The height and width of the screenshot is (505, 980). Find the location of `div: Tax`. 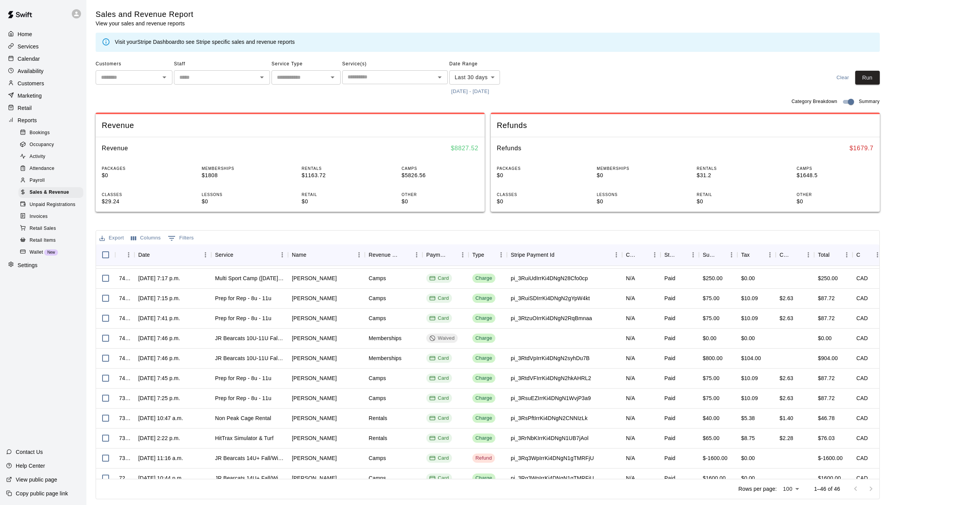

div: Tax is located at coordinates (756, 254).